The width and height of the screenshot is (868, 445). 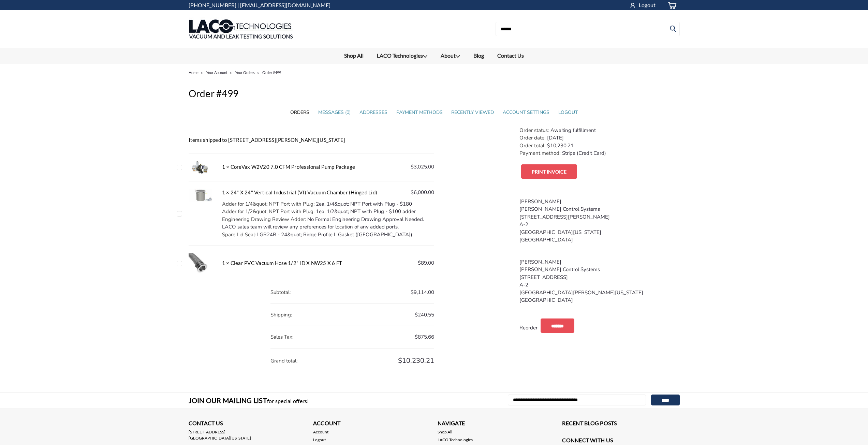 What do you see at coordinates (632, 5) in the screenshot?
I see `svg: account` at bounding box center [632, 5].